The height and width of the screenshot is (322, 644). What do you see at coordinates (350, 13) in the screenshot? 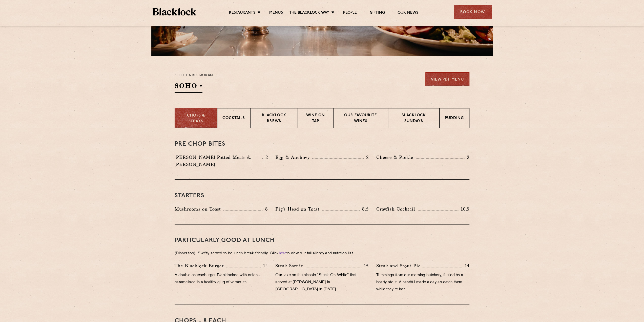
I see `a: People` at bounding box center [350, 13].